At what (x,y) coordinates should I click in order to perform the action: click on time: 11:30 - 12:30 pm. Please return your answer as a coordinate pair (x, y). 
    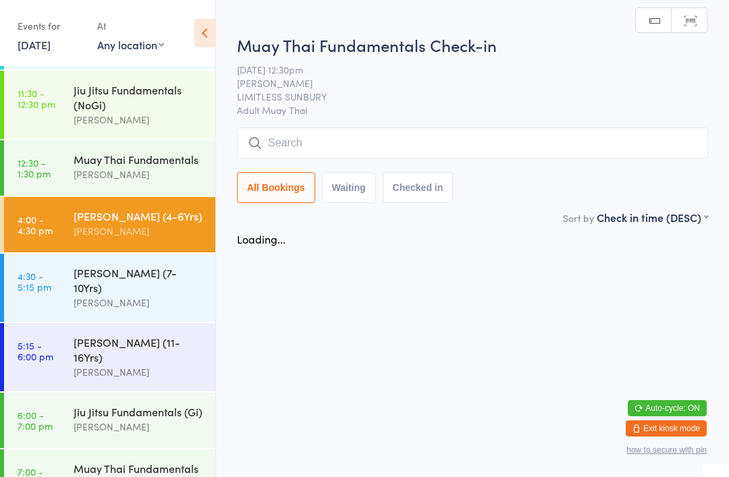
    Looking at the image, I should click on (36, 99).